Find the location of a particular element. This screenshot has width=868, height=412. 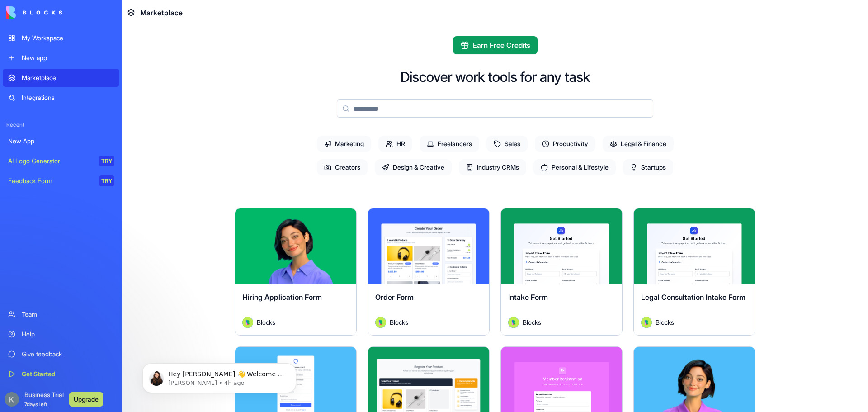

a: Feedback FormTRY is located at coordinates (61, 181).